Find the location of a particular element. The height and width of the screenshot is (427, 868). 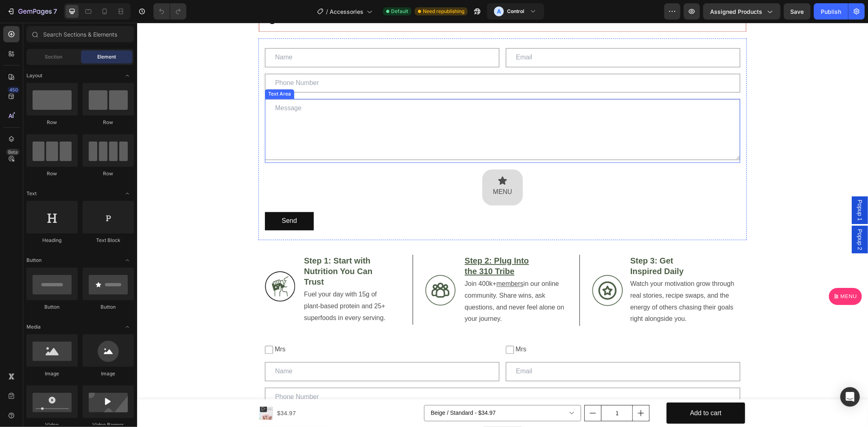

a: members is located at coordinates (373, 261).